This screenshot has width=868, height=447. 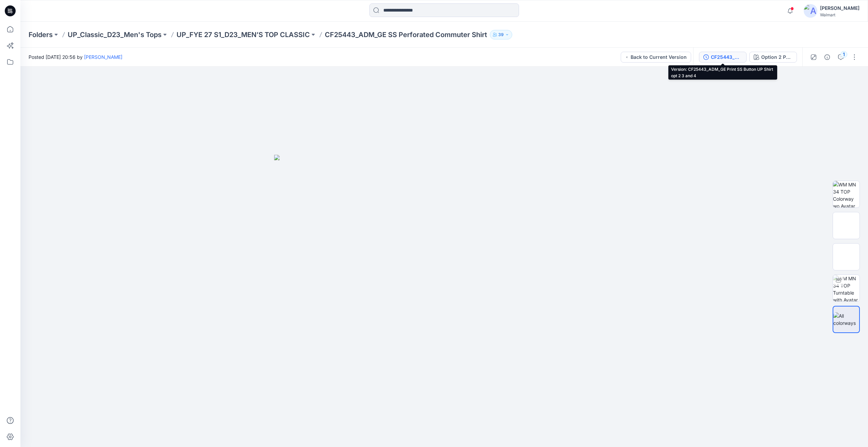 What do you see at coordinates (846, 319) in the screenshot?
I see `img: All colorways` at bounding box center [846, 319].